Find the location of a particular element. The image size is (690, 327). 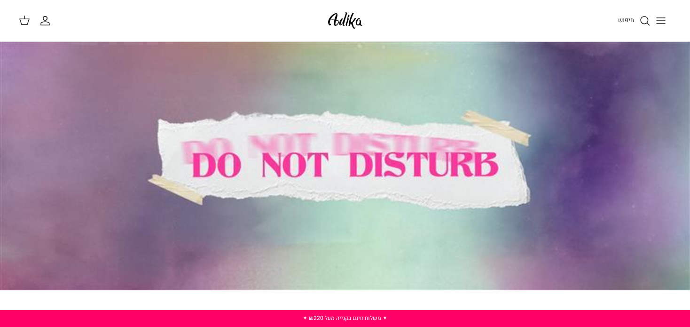

img: Adika IL is located at coordinates (345, 20).